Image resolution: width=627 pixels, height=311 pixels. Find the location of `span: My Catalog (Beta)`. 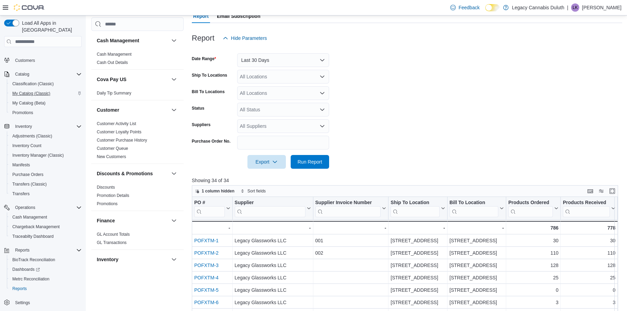

span: My Catalog (Beta) is located at coordinates (29, 103).